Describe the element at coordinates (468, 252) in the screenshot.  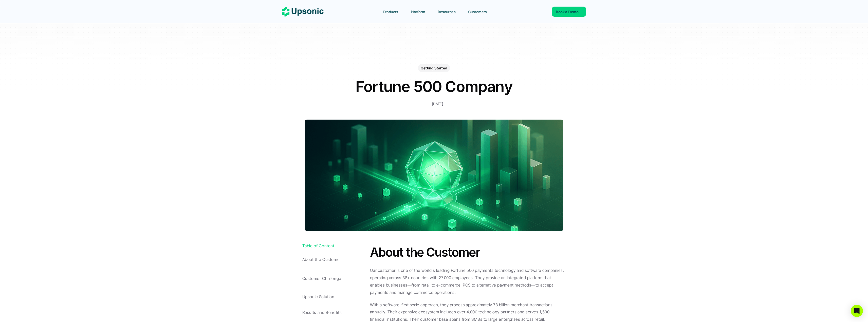
I see `h2: About the Customer` at that location.